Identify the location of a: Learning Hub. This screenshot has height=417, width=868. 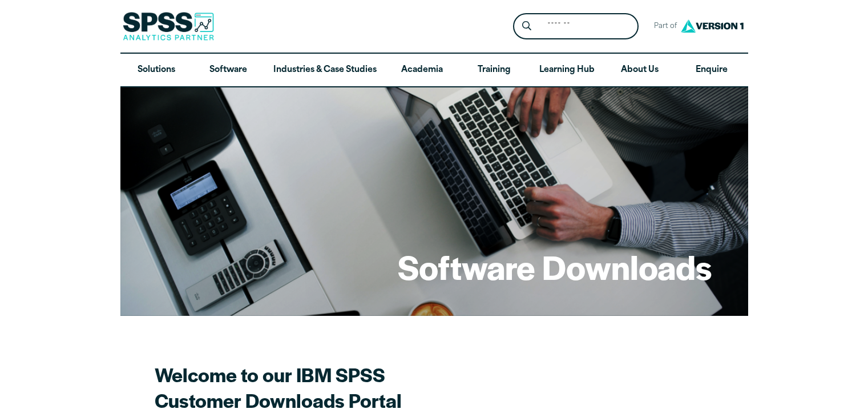
(567, 70).